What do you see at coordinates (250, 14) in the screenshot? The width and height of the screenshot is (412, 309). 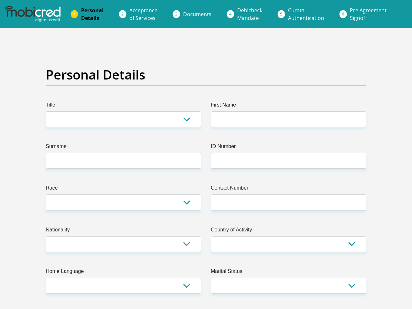 I see `a: DebicheckMandate` at bounding box center [250, 14].